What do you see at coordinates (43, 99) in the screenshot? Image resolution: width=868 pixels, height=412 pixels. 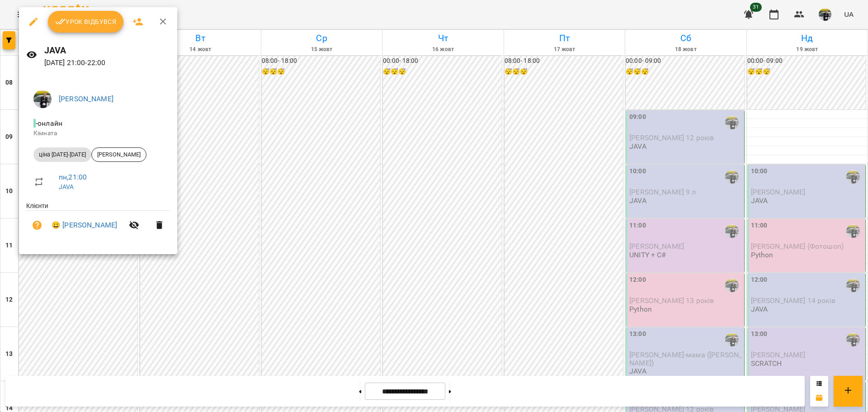 I see `img: a92d573242819302f0c564e2a9a4b79e.jpg` at bounding box center [43, 99].